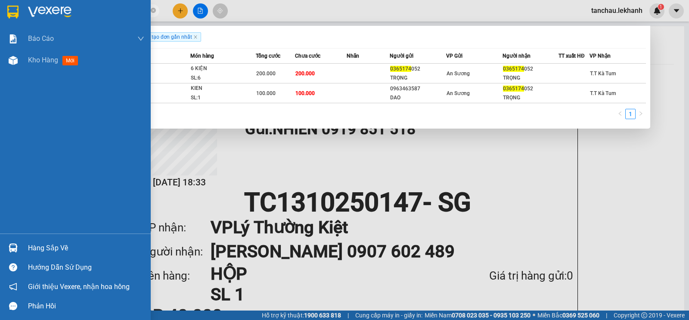 This screenshot has width=689, height=320. I want to click on span: VP Gửi, so click(454, 56).